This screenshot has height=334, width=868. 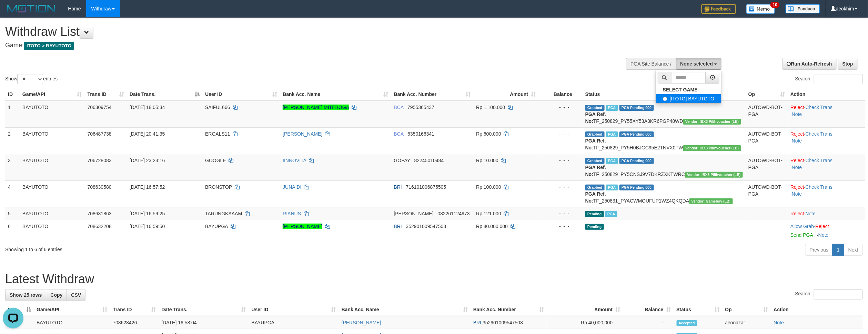 What do you see at coordinates (399, 134) in the screenshot?
I see `span: BCA` at bounding box center [399, 134].